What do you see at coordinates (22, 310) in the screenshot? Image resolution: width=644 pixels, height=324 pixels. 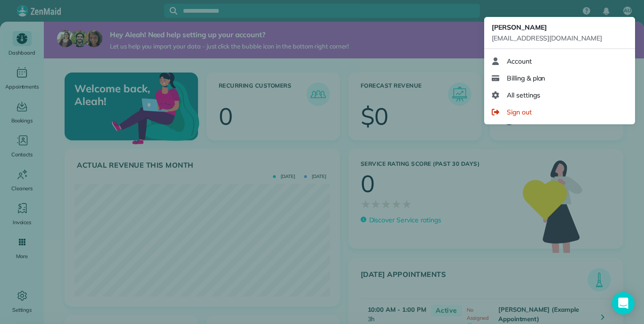 I see `span: Settings` at bounding box center [22, 310].